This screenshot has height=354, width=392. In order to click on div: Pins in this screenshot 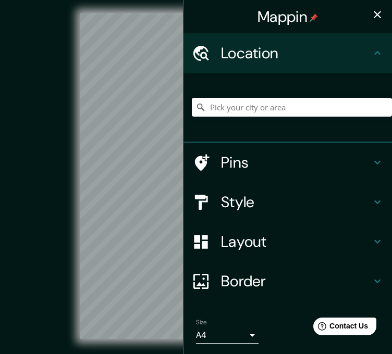, I will do `click(288, 163)`.